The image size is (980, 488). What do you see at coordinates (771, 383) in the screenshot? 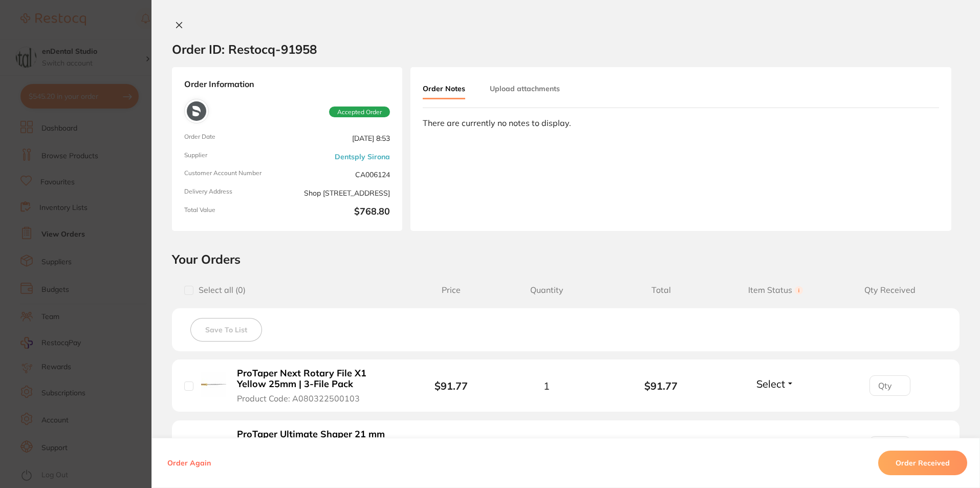
I see `span: Select` at bounding box center [771, 383].